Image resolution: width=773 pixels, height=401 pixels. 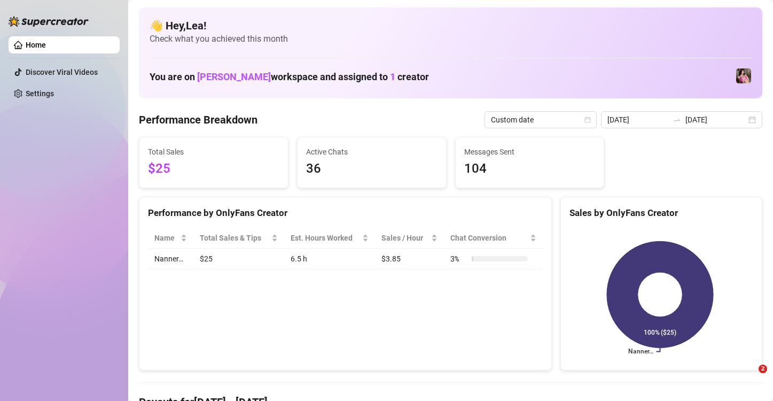 I want to click on span: Chat Conversion, so click(x=489, y=238).